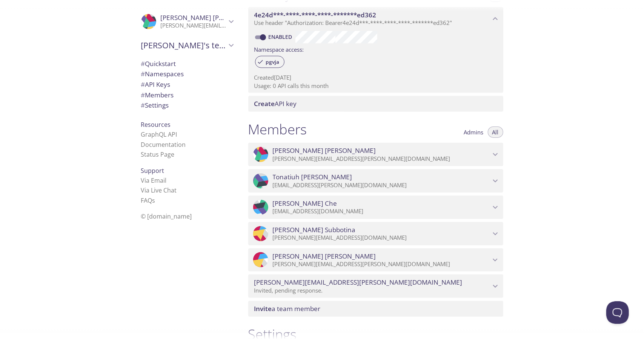 The image size is (644, 339). Describe the element at coordinates (156, 84) in the screenshot. I see `span: API Keys` at that location.